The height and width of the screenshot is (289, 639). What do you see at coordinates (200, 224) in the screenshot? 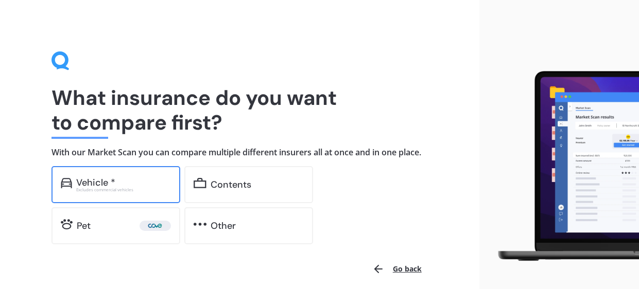
I see `img: other.81dba5aafe580aa69f38.svg` at bounding box center [200, 224].